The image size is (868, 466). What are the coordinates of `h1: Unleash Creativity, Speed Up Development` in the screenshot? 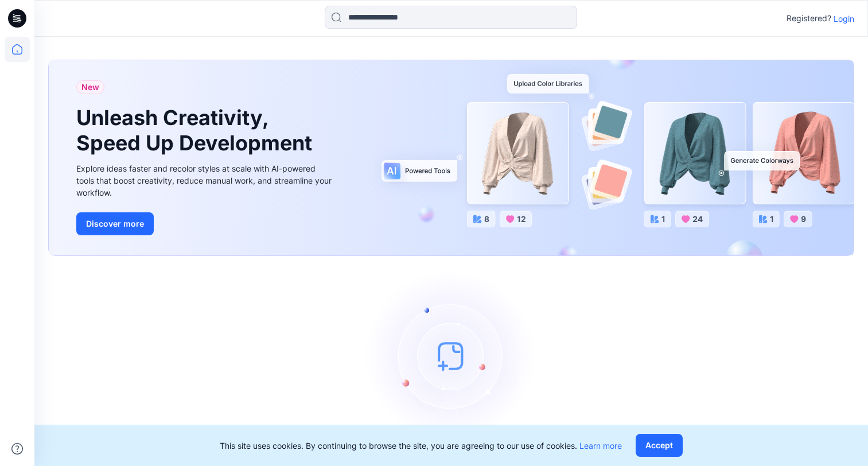 It's located at (197, 130).